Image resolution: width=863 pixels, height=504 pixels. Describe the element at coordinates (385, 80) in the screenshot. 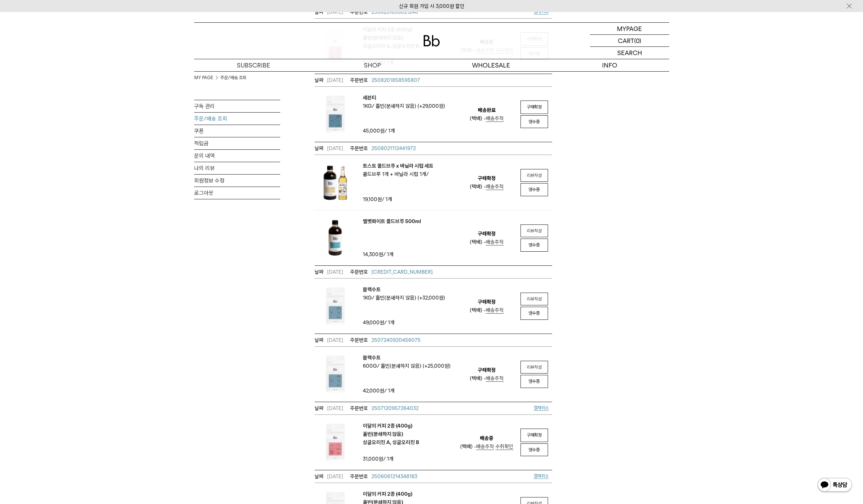

I see `a: 2508201858595807` at that location.